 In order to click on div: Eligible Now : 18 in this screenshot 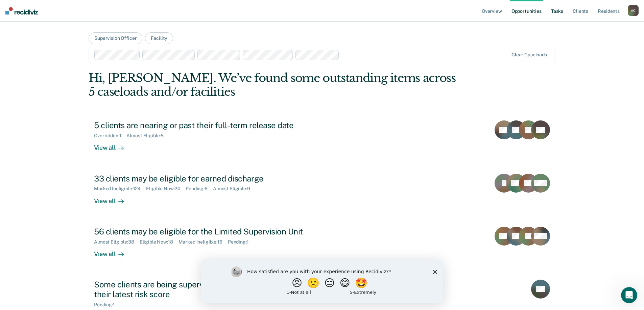, I will do `click(159, 242)`.